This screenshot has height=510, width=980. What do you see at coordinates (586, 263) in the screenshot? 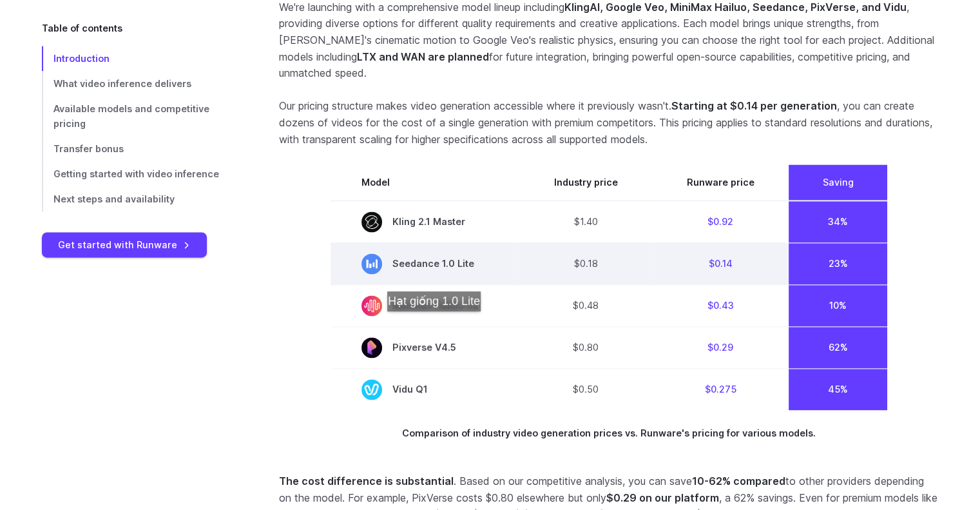
I see `td: $0.18` at bounding box center [586, 263].